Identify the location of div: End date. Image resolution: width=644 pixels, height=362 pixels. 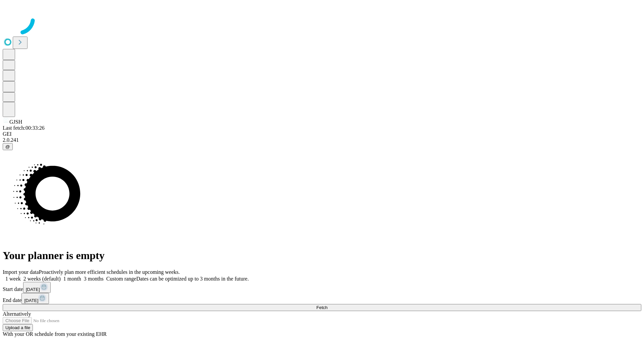
(322, 299).